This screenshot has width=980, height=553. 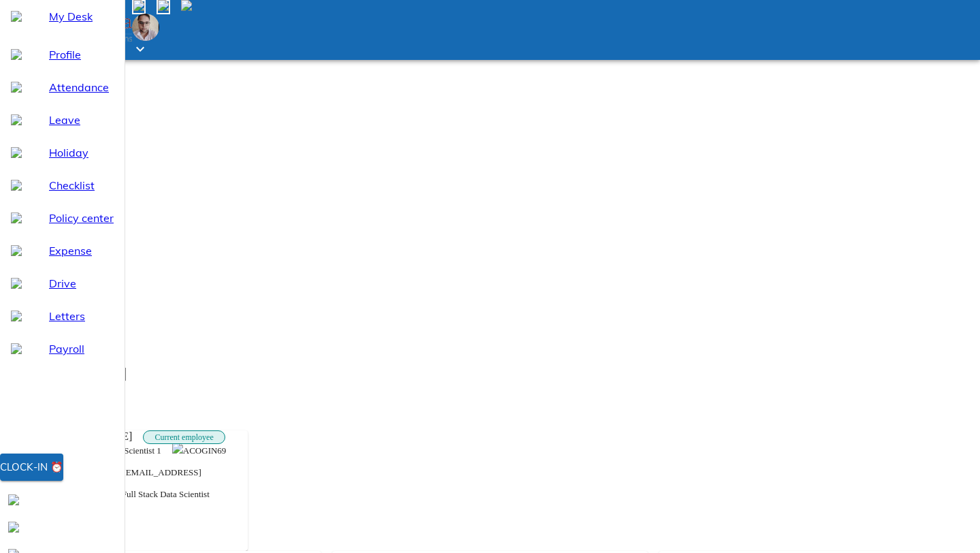 What do you see at coordinates (205, 450) in the screenshot?
I see `span: ACOGIN69` at bounding box center [205, 450].